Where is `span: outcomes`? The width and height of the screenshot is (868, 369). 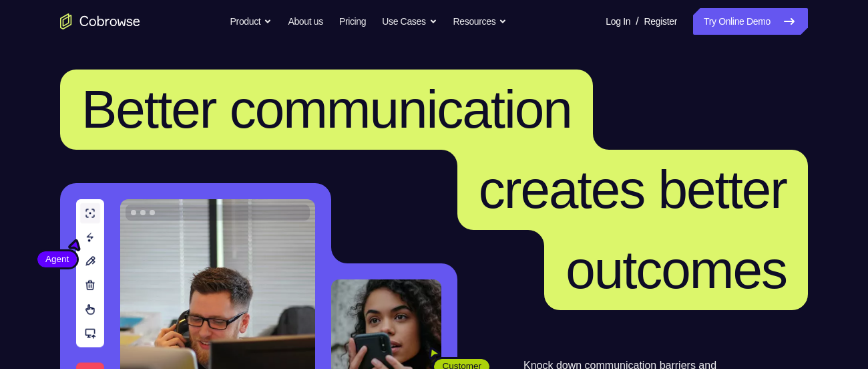
span: outcomes is located at coordinates (675, 269).